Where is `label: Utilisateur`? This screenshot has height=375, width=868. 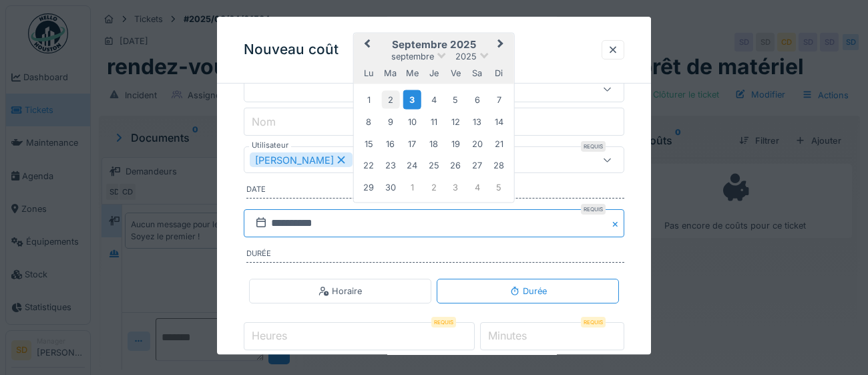 label: Utilisateur is located at coordinates (270, 146).